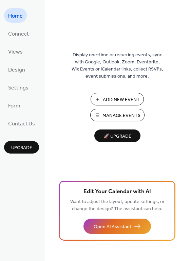 This screenshot has width=190, height=261. I want to click on span: Add New Event, so click(121, 100).